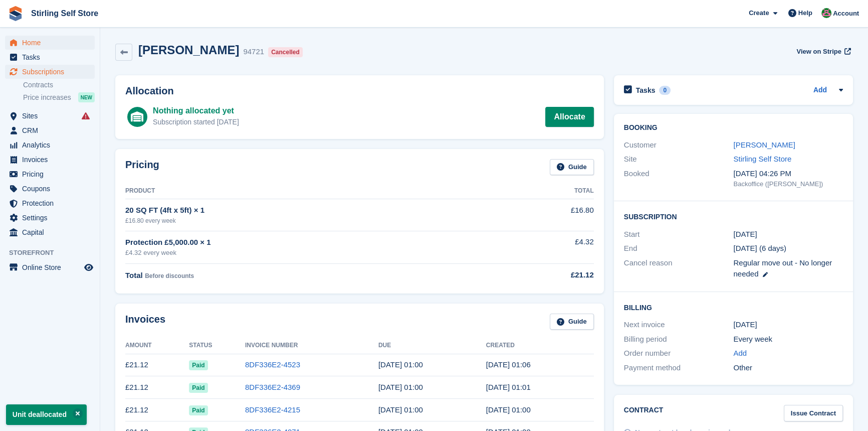 The image size is (868, 431). Describe the element at coordinates (145, 321) in the screenshot. I see `h2: Invoices` at that location.